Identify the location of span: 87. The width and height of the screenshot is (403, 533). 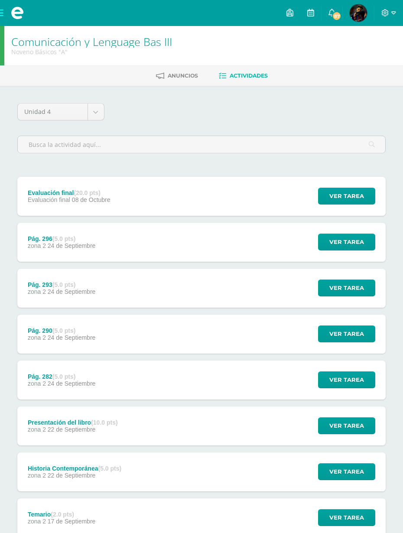
(337, 16).